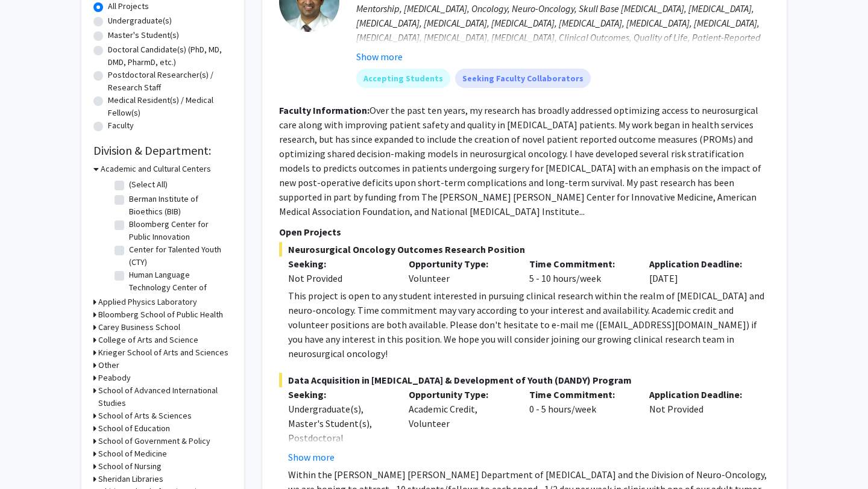 The height and width of the screenshot is (489, 868). I want to click on div: Volunteer, so click(460, 271).